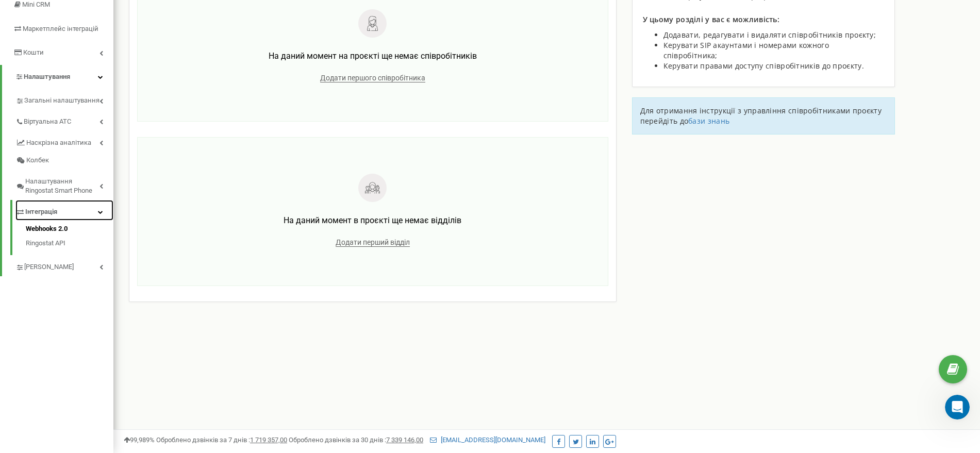  Describe the element at coordinates (89, 139) in the screenshot. I see `div: Обов'язково звертайтеся, якщо виникнуть питання! 😉` at that location.